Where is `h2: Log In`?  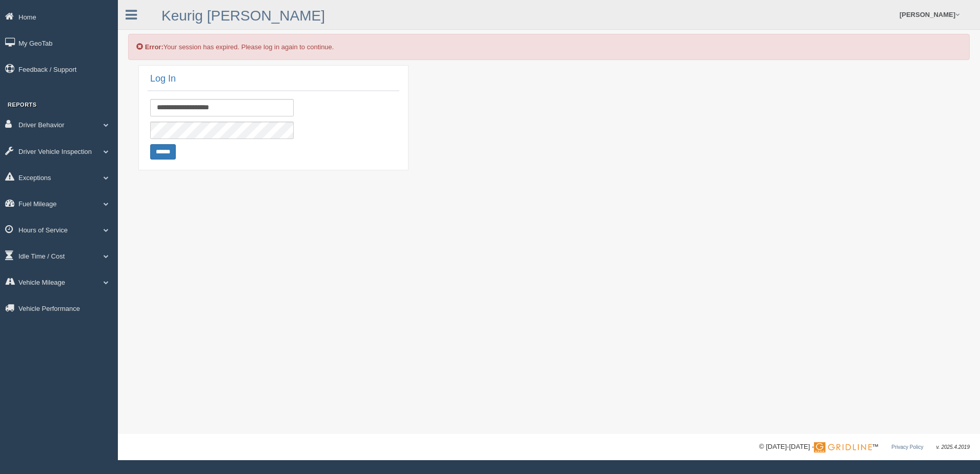
h2: Log In is located at coordinates (163, 79).